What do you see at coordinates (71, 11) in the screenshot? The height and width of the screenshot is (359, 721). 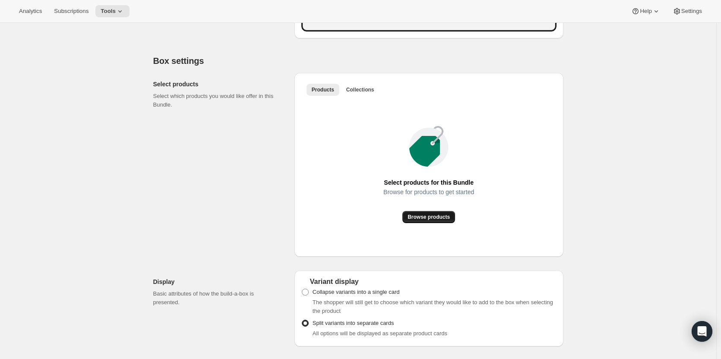 I see `button: Subscriptions` at bounding box center [71, 11].